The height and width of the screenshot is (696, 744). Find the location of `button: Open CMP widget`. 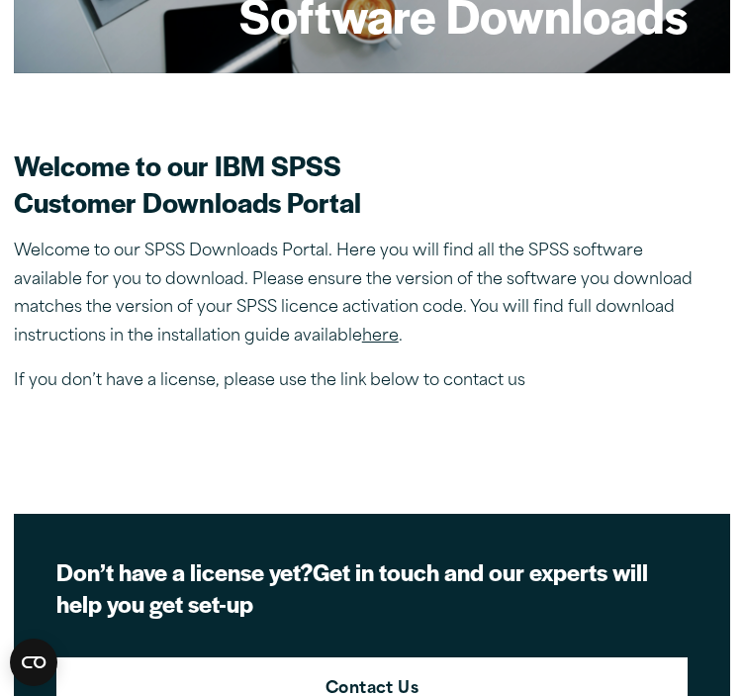

button: Open CMP widget is located at coordinates (34, 662).